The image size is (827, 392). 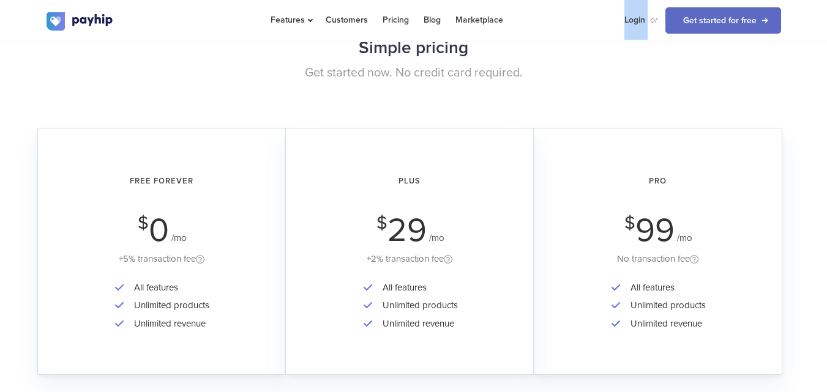 What do you see at coordinates (657, 181) in the screenshot?
I see `h2: Pro` at bounding box center [657, 181].